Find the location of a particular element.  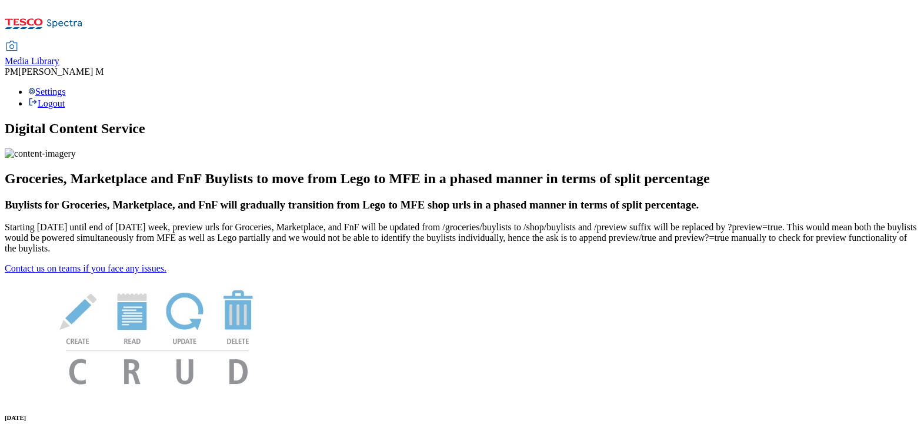

a: Logout is located at coordinates (46, 103).